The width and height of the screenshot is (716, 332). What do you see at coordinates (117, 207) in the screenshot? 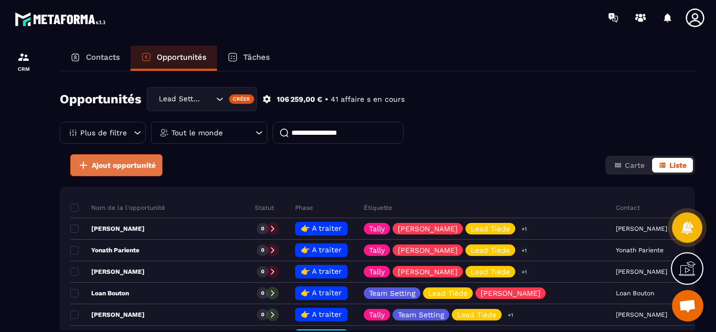
I see `p: Nom de la l'opportunité` at bounding box center [117, 207].